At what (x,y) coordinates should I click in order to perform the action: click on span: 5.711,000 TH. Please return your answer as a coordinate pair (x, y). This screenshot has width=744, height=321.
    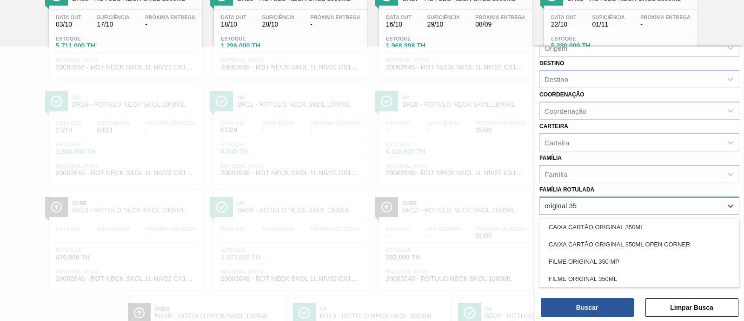
    Looking at the image, I should click on (88, 46).